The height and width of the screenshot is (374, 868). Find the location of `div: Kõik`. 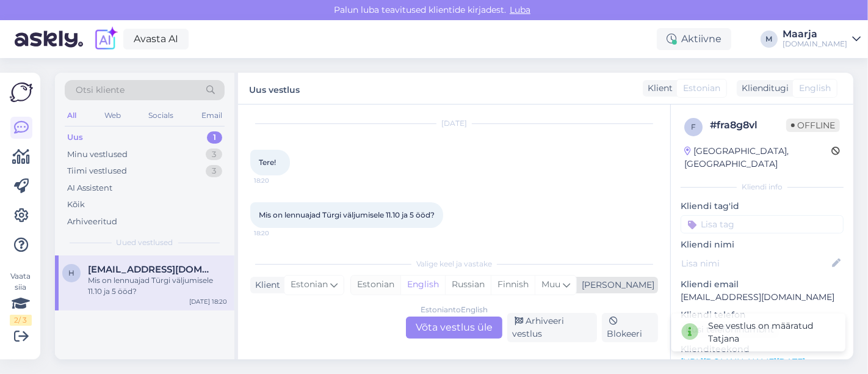

div: Kõik is located at coordinates (76, 205).